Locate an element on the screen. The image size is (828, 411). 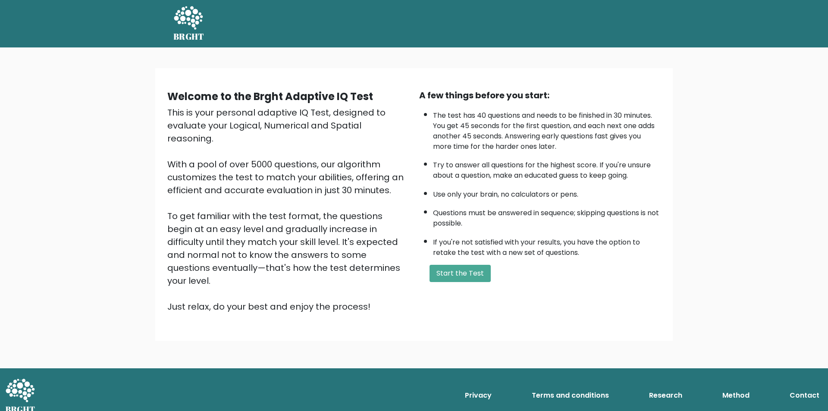
a: Contact is located at coordinates (804, 395).